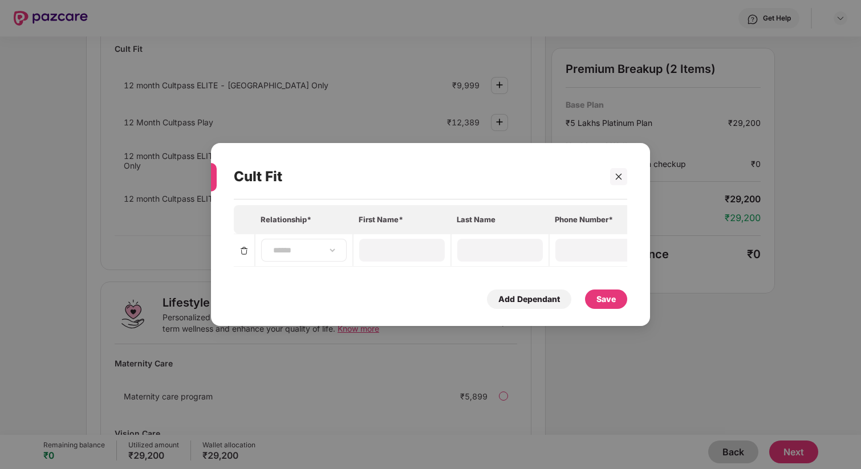  I want to click on div: Save, so click(606, 299).